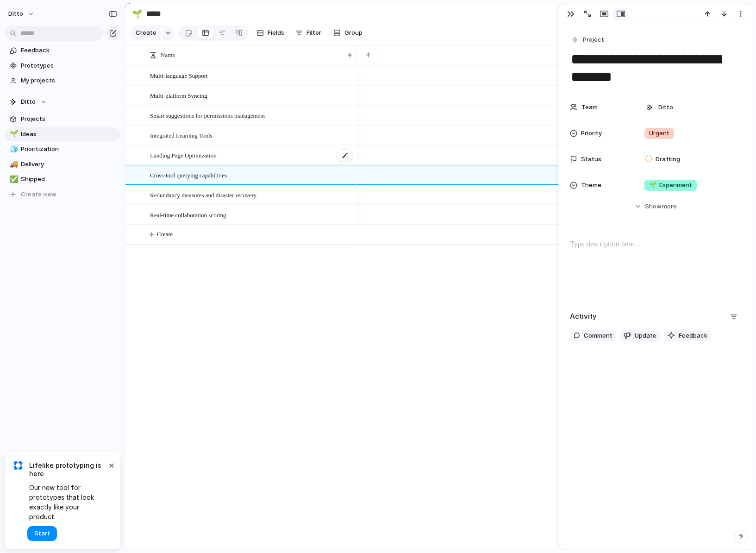 The image size is (756, 553). I want to click on span: Theme, so click(592, 185).